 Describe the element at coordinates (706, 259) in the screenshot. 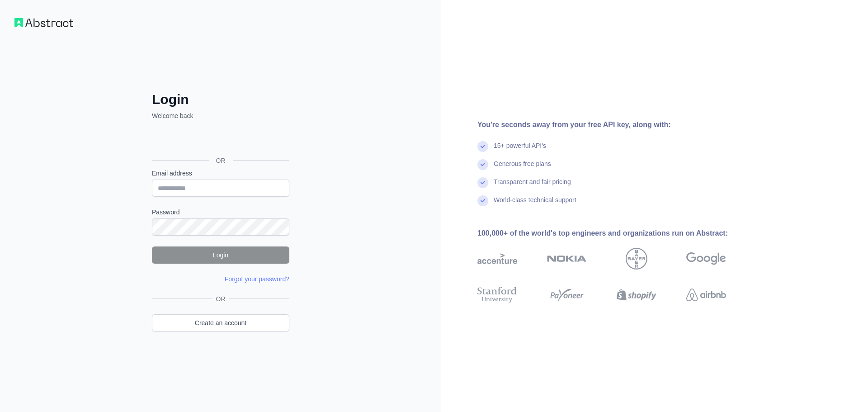

I see `img: google` at that location.